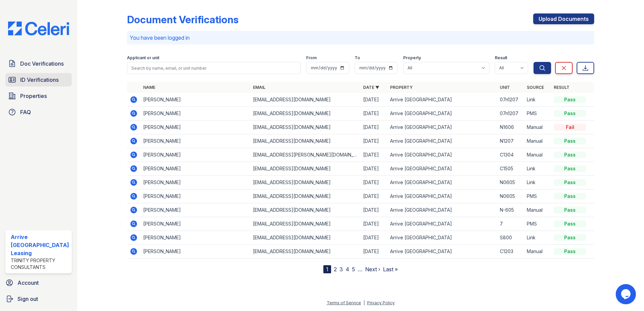 This screenshot has height=311, width=644. Describe the element at coordinates (38, 283) in the screenshot. I see `a: Account` at that location.